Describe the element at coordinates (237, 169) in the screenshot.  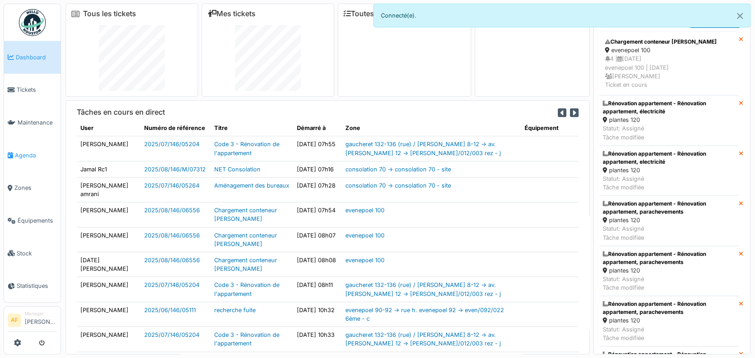
I see `a: NET Consolation` at that location.